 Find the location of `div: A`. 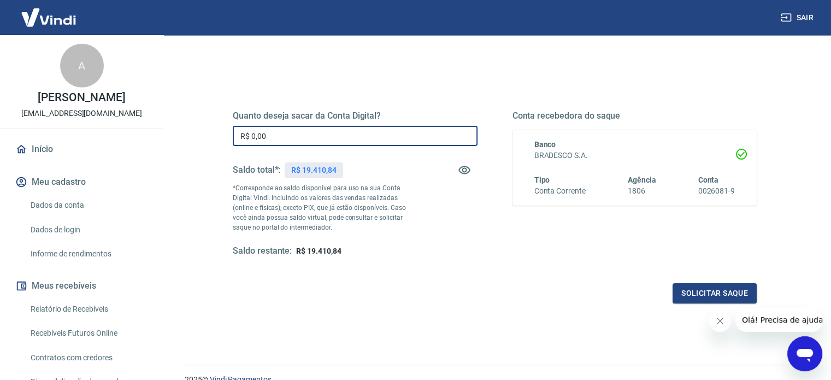

div: A is located at coordinates (82, 66).